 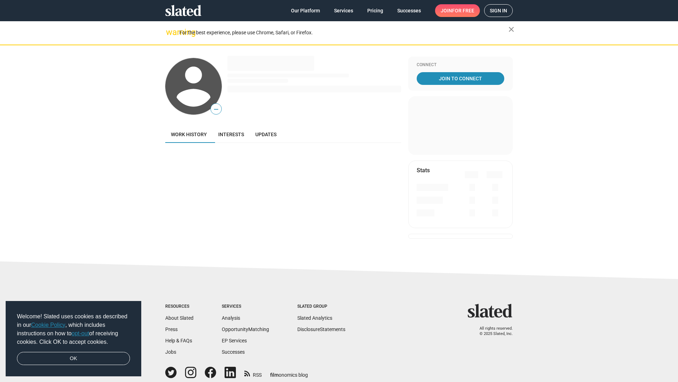 I want to click on a: Help & FAQs, so click(x=179, y=340).